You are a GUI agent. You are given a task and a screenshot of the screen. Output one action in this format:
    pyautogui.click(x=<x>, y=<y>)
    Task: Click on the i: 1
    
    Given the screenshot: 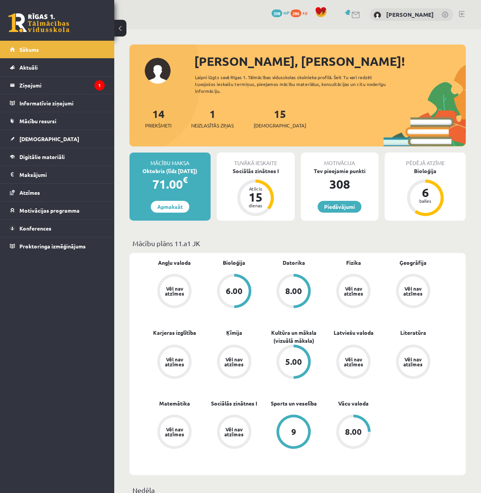 What is the action you would take?
    pyautogui.click(x=99, y=85)
    